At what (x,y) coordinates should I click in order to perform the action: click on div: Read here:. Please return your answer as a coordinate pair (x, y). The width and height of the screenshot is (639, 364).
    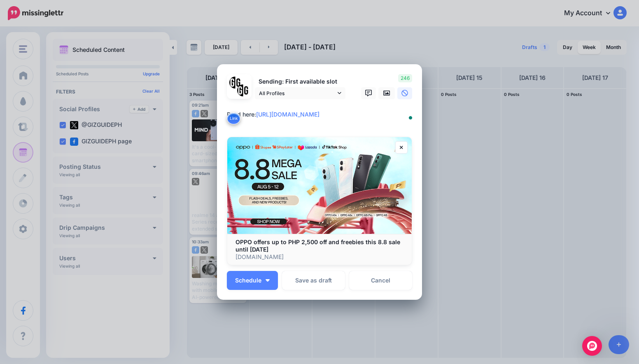
    Looking at the image, I should click on (322, 114).